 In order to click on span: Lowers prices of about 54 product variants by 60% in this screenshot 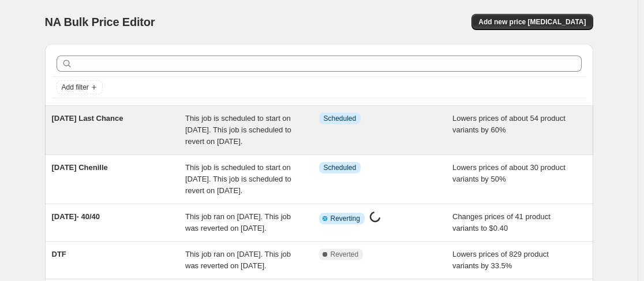, I will do `click(509, 124)`.